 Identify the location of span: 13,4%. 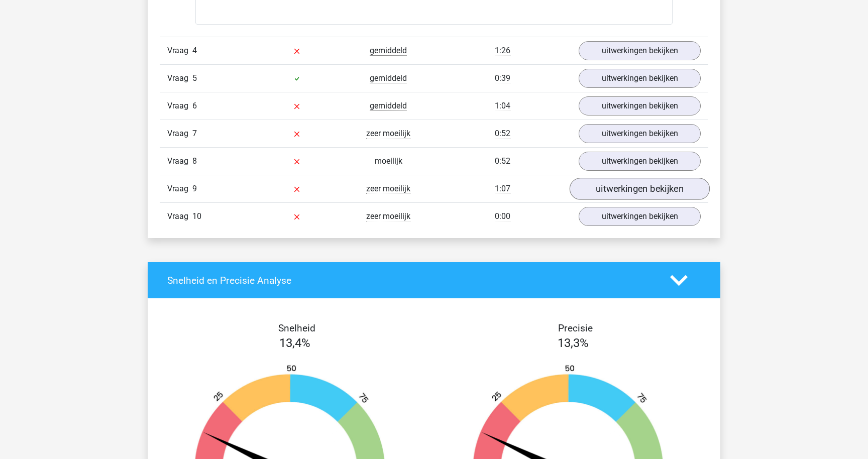
(295, 343).